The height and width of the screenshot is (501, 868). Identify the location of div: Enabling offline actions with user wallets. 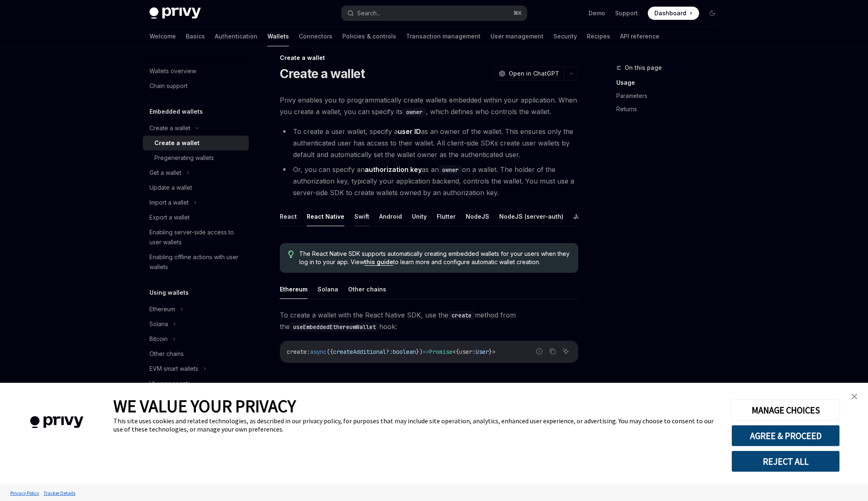
(196, 262).